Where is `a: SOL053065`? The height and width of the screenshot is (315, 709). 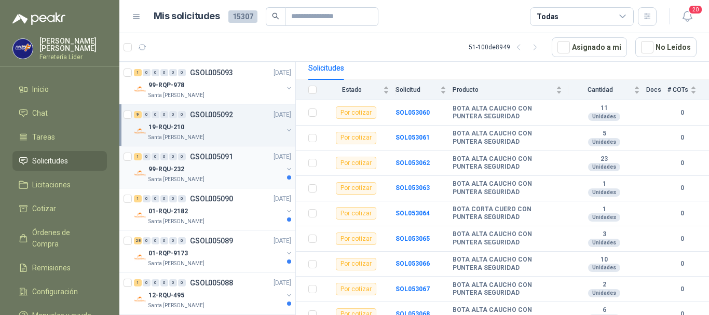 a: SOL053065 is located at coordinates (413, 239).